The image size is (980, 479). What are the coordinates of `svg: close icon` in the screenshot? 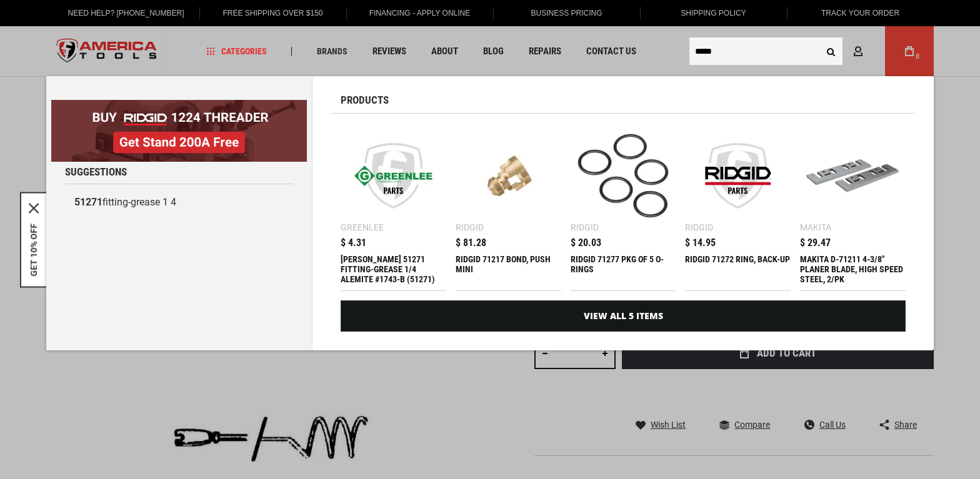 It's located at (33, 208).